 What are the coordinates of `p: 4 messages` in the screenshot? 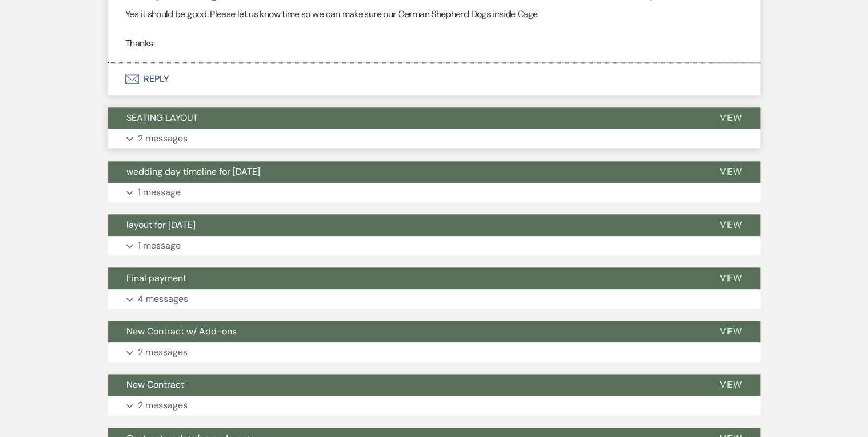 It's located at (163, 299).